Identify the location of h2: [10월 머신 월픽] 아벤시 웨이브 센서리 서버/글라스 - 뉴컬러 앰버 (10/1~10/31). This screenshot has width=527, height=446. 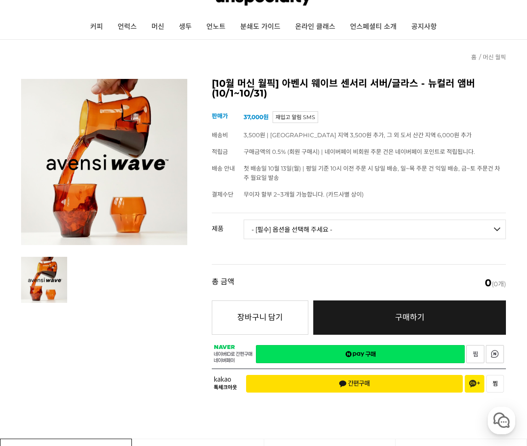
(359, 88).